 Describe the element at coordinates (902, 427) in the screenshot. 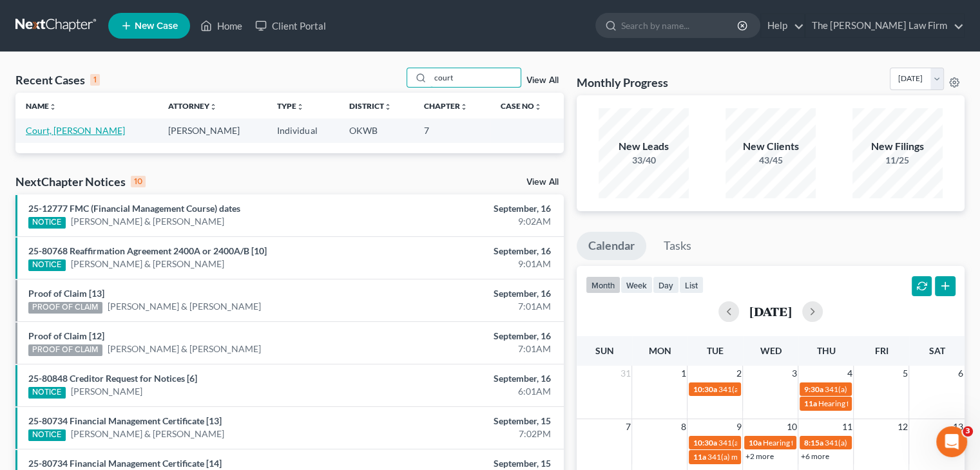

I see `span: 12` at that location.